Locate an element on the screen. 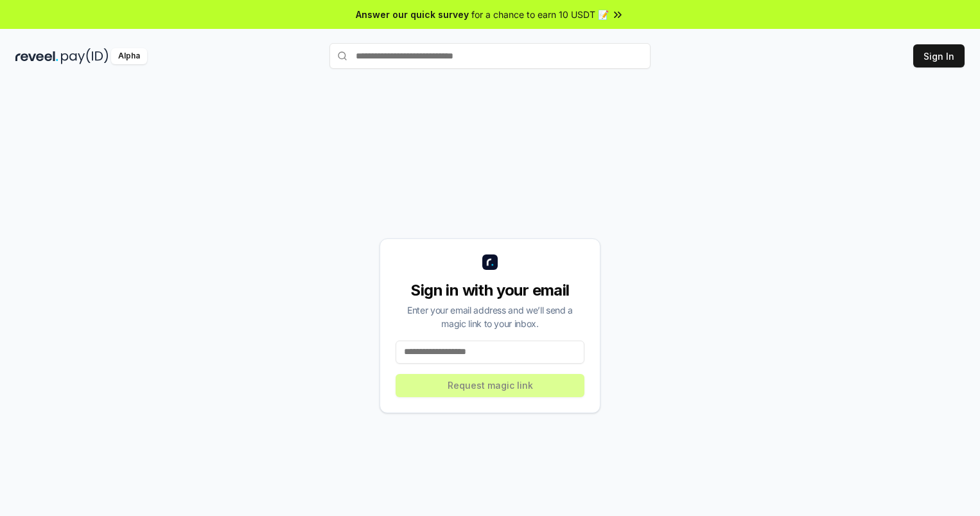 This screenshot has height=516, width=980. img: reveel_dark is located at coordinates (36, 56).